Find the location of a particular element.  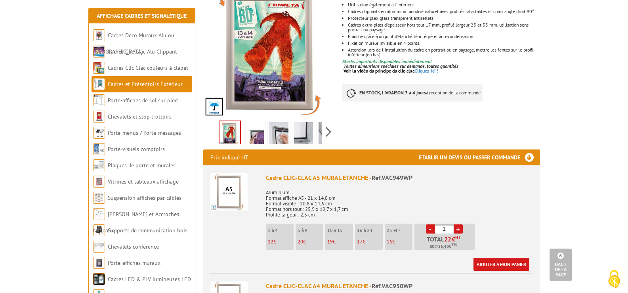

sup: TTC is located at coordinates (454, 244).